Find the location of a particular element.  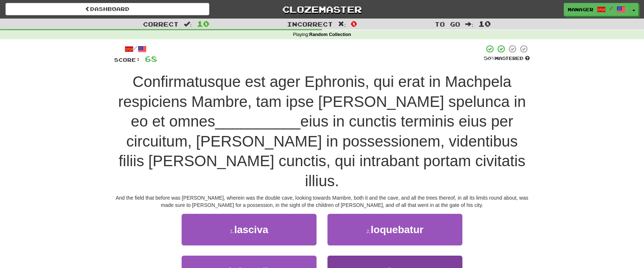

span: 50 % is located at coordinates (489, 58).